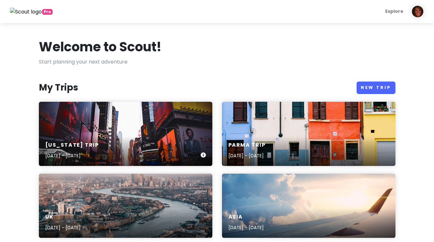  What do you see at coordinates (47, 12) in the screenshot?
I see `span: greetings, globetrotter` at bounding box center [47, 12].